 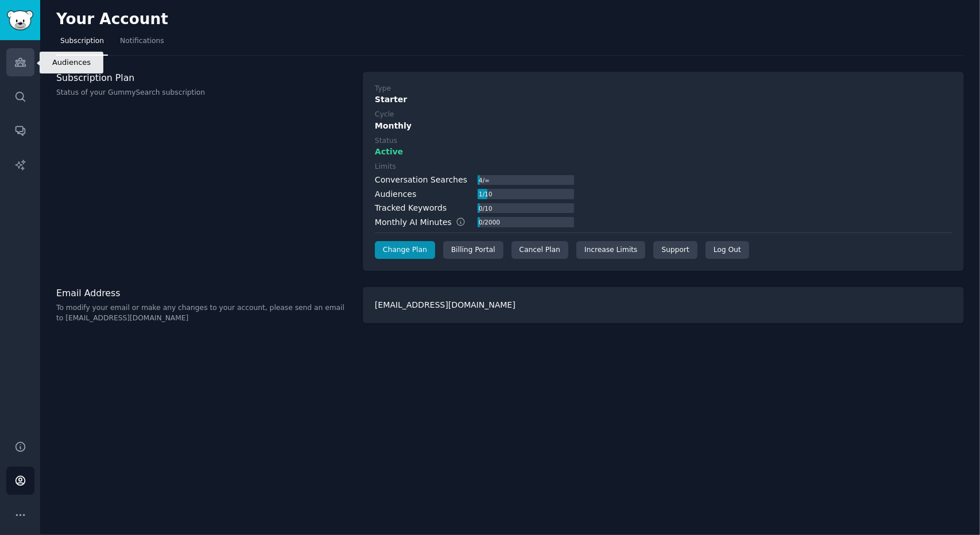 I want to click on span: Subscription, so click(x=82, y=41).